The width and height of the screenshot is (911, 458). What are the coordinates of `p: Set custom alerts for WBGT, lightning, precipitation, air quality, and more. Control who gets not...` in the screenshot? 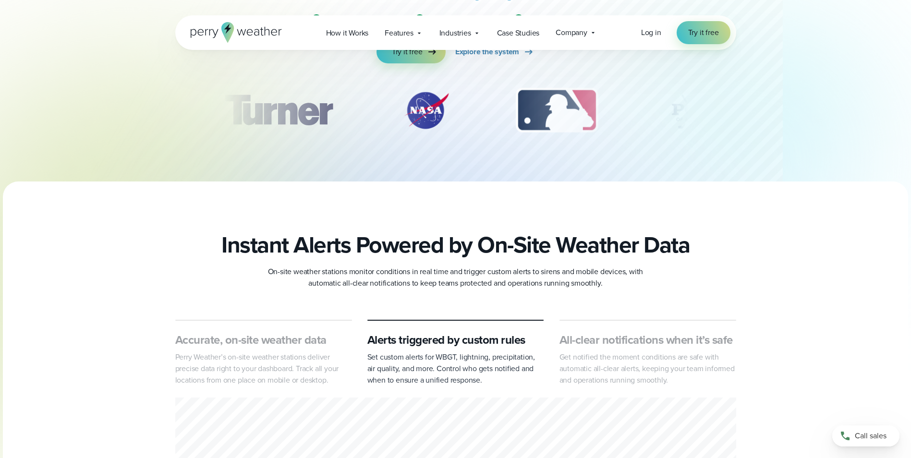 It's located at (456, 369).